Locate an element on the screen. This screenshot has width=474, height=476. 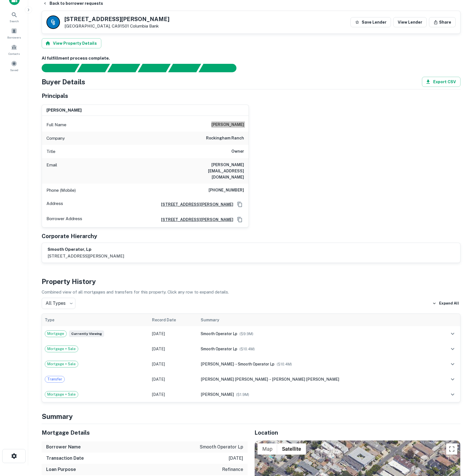
h5: Mortgage Details is located at coordinates (144, 433).